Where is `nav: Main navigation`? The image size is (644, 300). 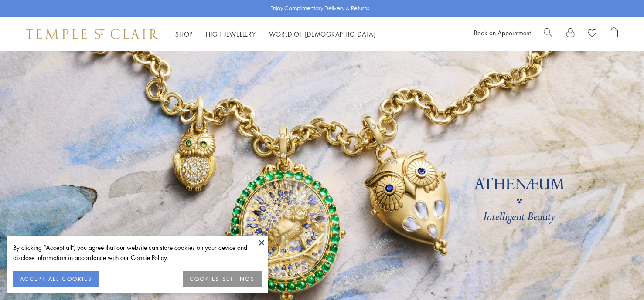 nav: Main navigation is located at coordinates (275, 34).